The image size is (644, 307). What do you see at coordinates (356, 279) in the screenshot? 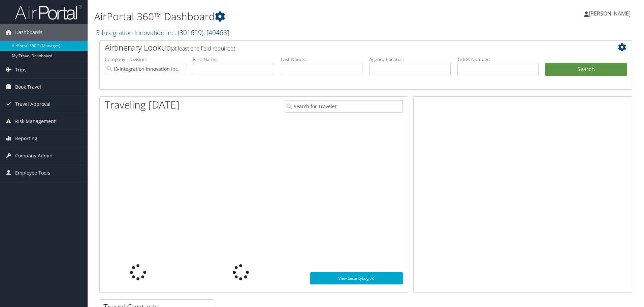
I see `a: View SecurityLogic®` at bounding box center [356, 279].